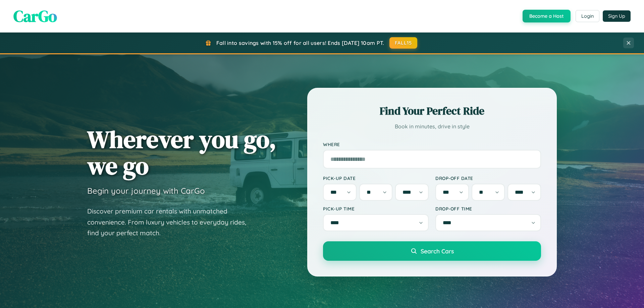 The image size is (644, 308). I want to click on h2: Find Your Perfect Ride, so click(432, 111).